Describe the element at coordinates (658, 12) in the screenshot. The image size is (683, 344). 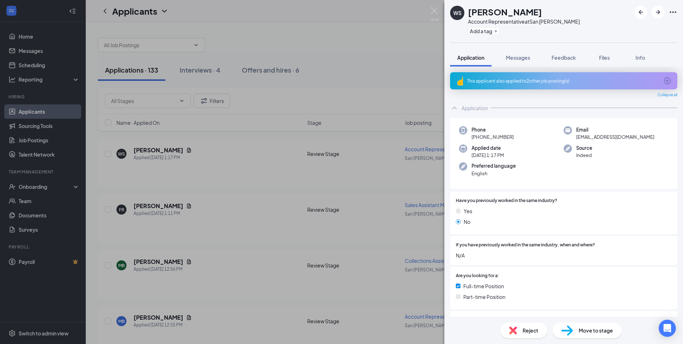
I see `button: ArrowRight` at that location.